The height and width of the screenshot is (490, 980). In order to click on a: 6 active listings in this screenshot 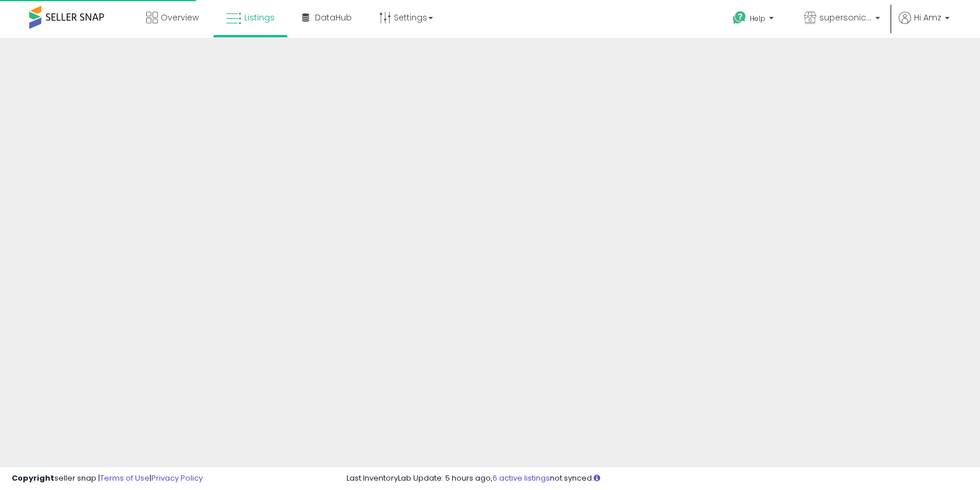, I will do `click(522, 478)`.